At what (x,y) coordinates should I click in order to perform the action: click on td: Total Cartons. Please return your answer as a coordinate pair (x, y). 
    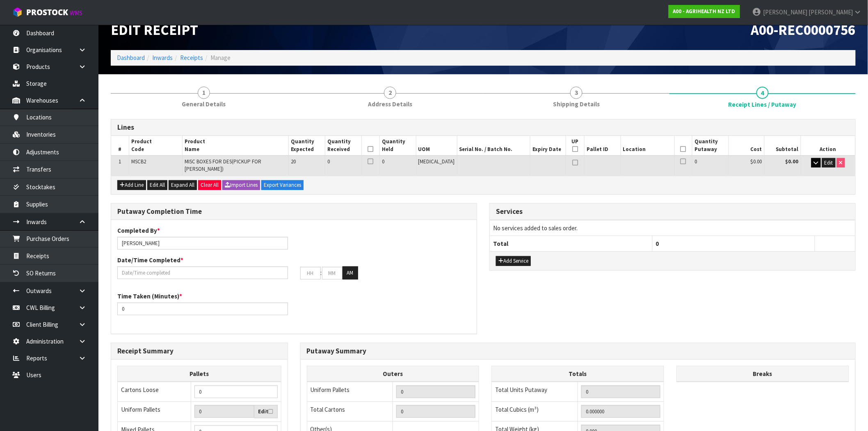
    Looking at the image, I should click on (350, 412).